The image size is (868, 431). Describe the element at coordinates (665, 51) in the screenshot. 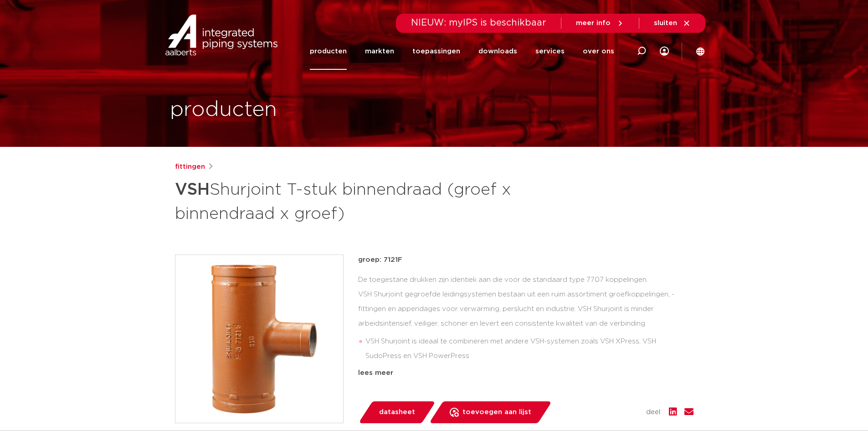

I see `div: my IPS` at that location.